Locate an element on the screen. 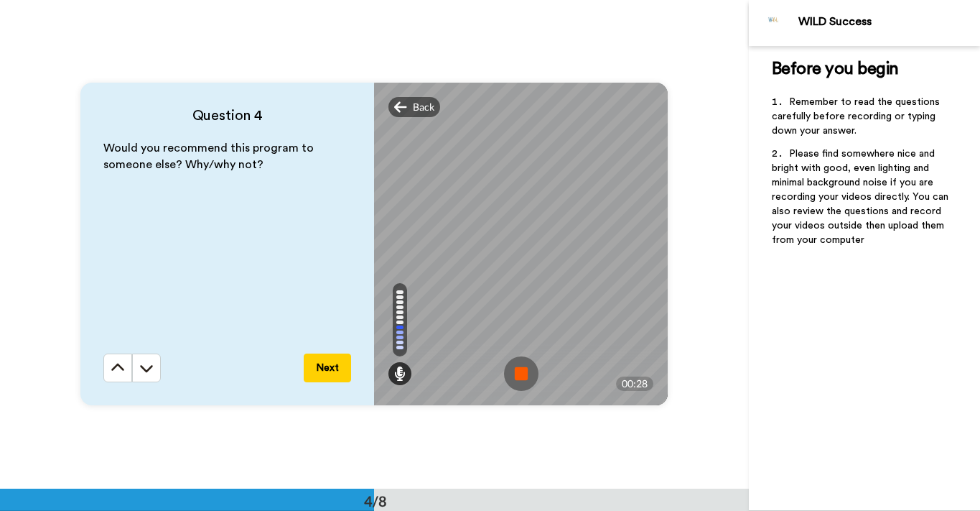 This screenshot has height=511, width=980. div: 00:28 is located at coordinates (634, 383).